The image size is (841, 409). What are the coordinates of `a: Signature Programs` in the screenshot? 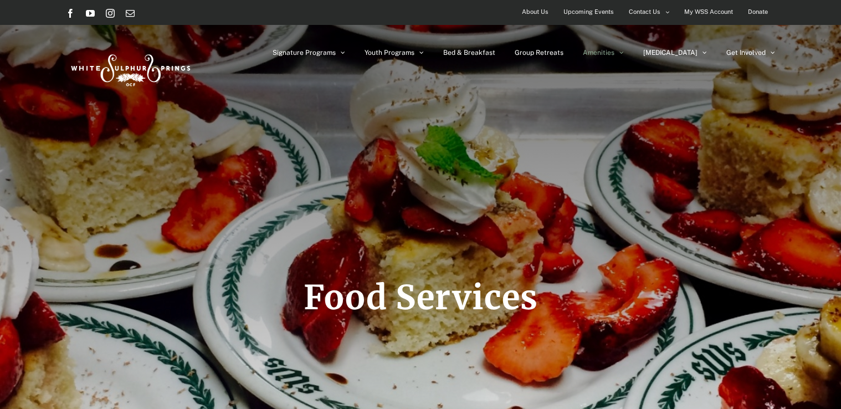 It's located at (309, 53).